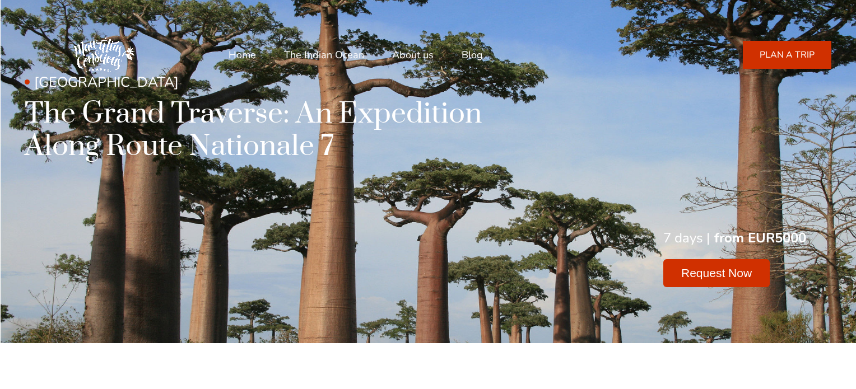 Image resolution: width=856 pixels, height=389 pixels. I want to click on a: About us, so click(413, 55).